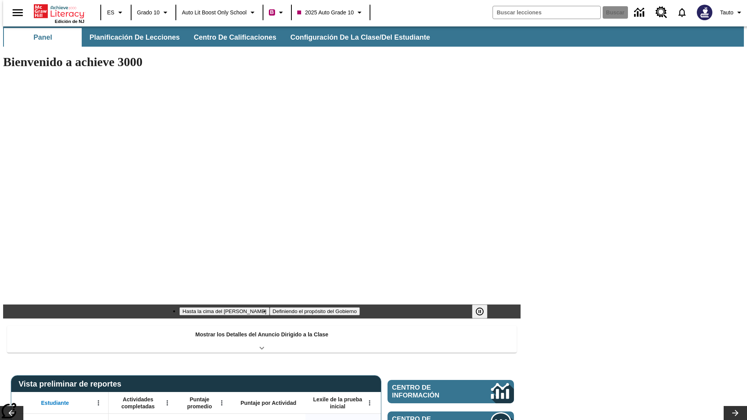 The image size is (747, 420). Describe the element at coordinates (153, 12) in the screenshot. I see `button: Grado: Grado 10, Elige un grado` at that location.